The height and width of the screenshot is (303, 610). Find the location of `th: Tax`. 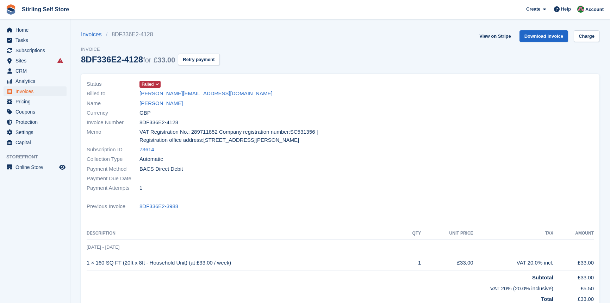

th: Tax is located at coordinates (513, 233).